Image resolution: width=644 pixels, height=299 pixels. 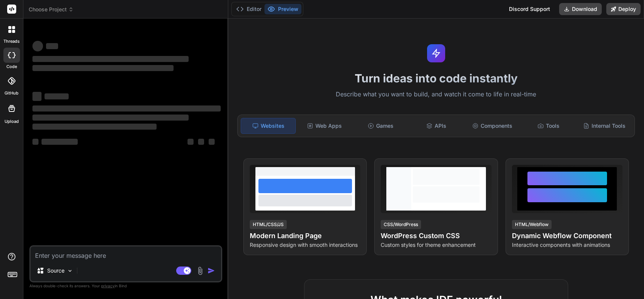 What do you see at coordinates (56, 270) in the screenshot?
I see `p: Source` at bounding box center [56, 270].